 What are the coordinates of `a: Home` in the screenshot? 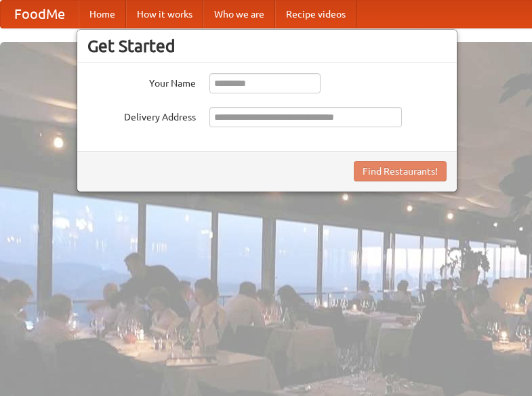 It's located at (102, 14).